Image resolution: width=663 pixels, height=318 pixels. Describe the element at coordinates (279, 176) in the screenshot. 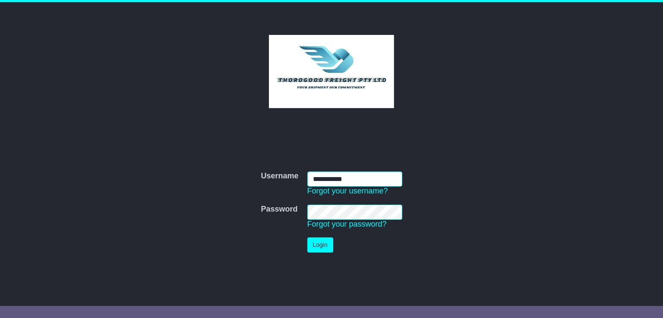

I see `label: Username` at that location.